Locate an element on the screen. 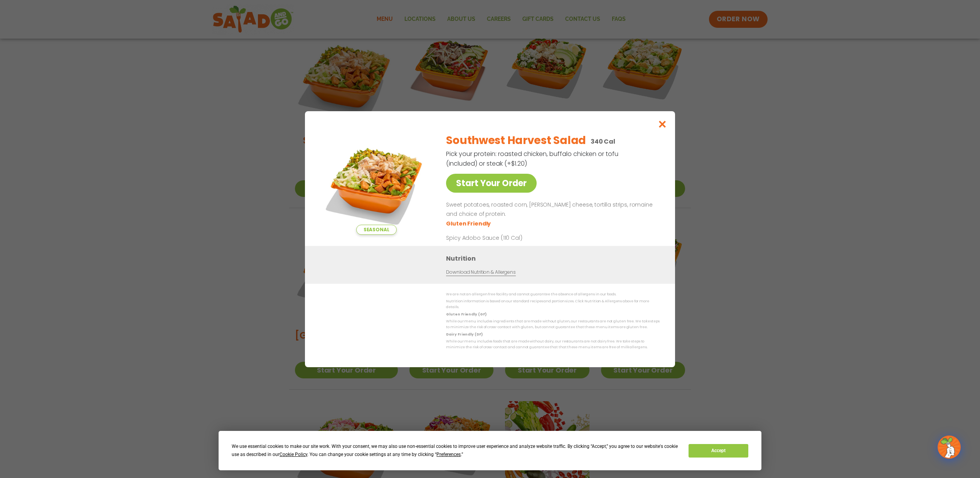  div: Cookie Consent Prompt is located at coordinates (490, 451).